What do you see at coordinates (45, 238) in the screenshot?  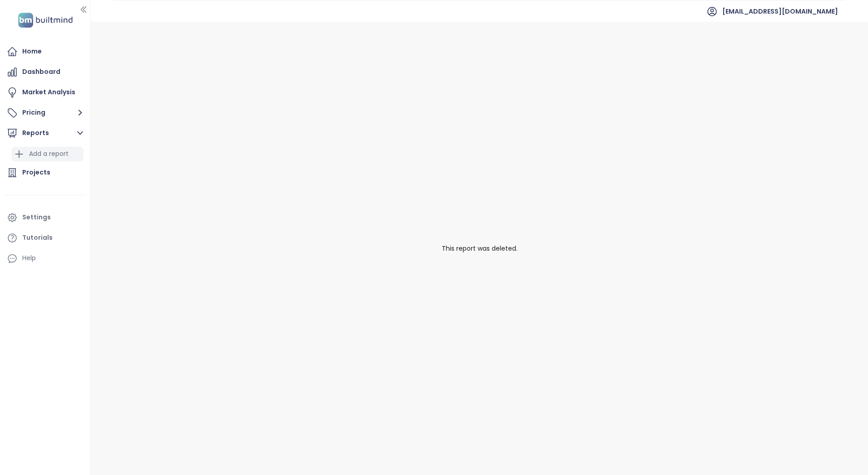 I see `a: Tutorials` at bounding box center [45, 238].